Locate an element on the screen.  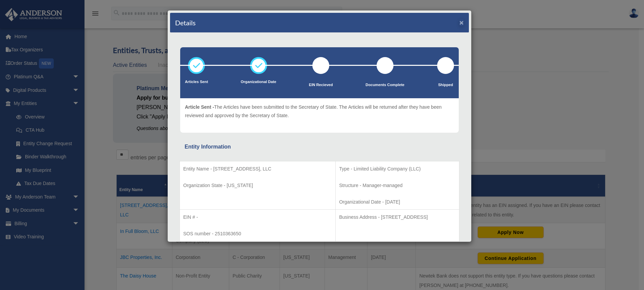
p: EIN Recieved is located at coordinates (321, 85).